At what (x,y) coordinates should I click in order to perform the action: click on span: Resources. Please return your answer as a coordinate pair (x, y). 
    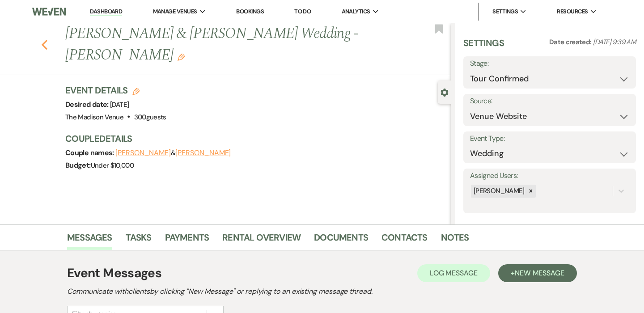
    Looking at the image, I should click on (572, 12).